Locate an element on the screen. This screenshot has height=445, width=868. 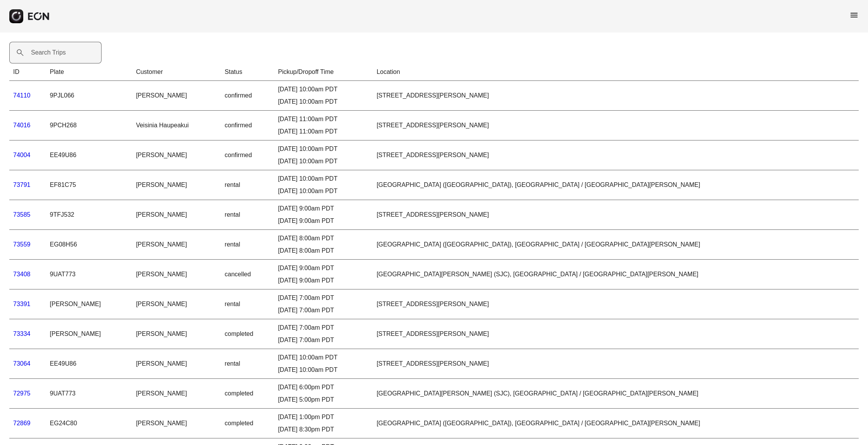
td: 9TFJ532 is located at coordinates (89, 215).